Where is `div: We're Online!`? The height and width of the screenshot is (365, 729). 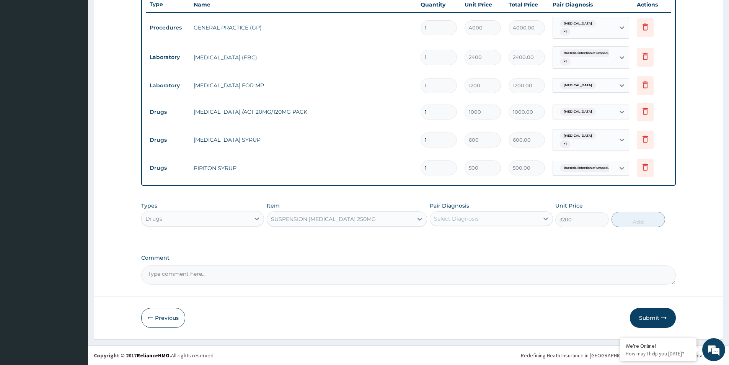
div: We're Online! is located at coordinates (658, 345).